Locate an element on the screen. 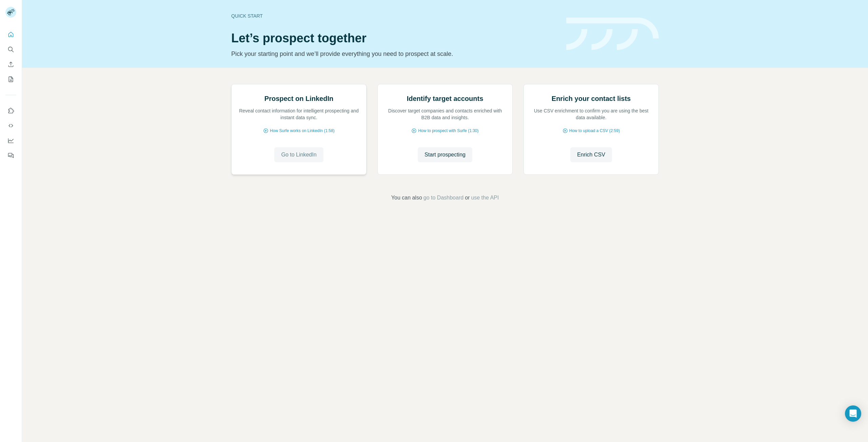 The width and height of the screenshot is (868, 442). span: go to Dashboard is located at coordinates (443, 198).